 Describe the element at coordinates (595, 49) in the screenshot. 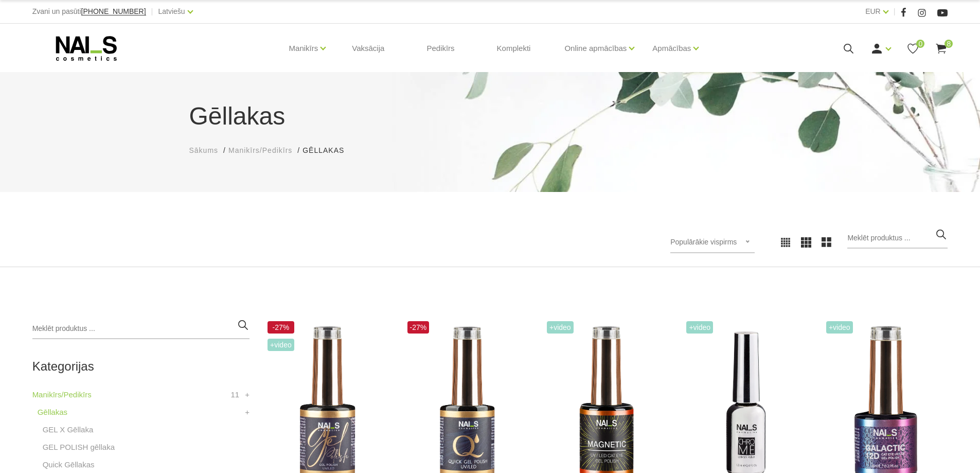

I see `a: Online apmācības` at that location.